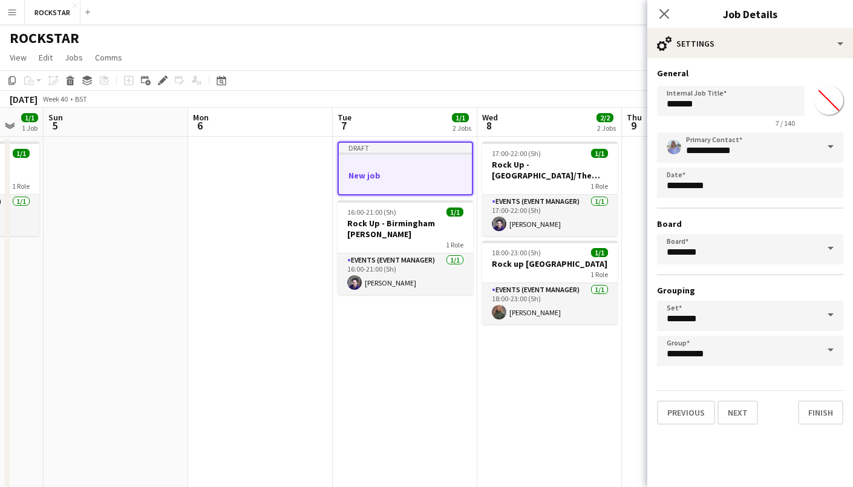  I want to click on span: Thu, so click(634, 117).